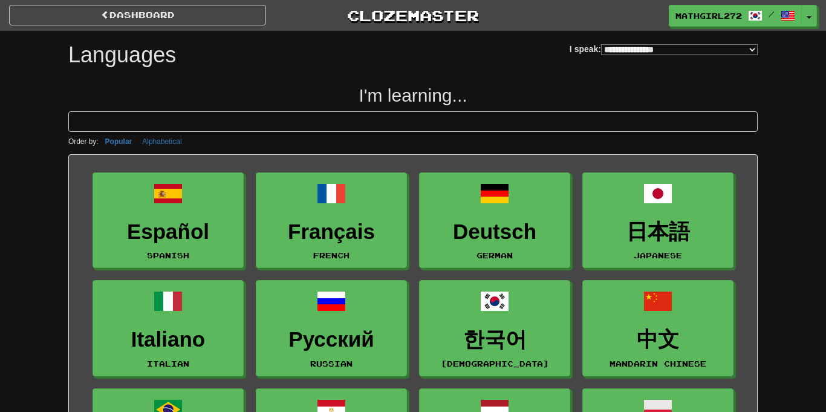 The height and width of the screenshot is (412, 826). Describe the element at coordinates (331, 255) in the screenshot. I see `small: French` at that location.